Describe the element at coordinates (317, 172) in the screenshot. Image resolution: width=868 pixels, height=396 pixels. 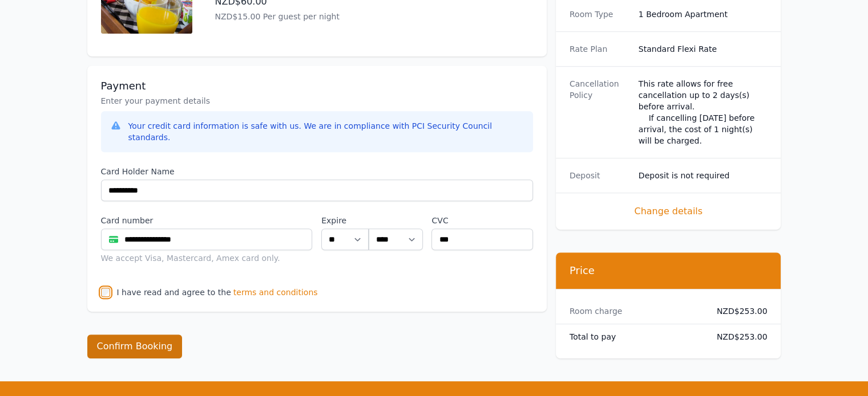
I see `label: Card Holder Name` at that location.